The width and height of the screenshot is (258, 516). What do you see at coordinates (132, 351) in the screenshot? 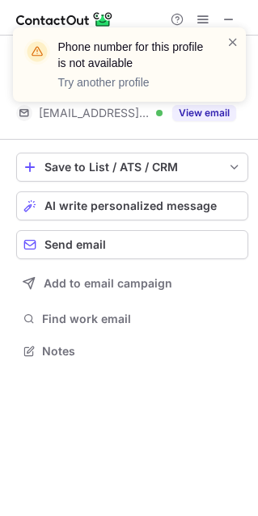
I see `button: Notes` at bounding box center [132, 351].